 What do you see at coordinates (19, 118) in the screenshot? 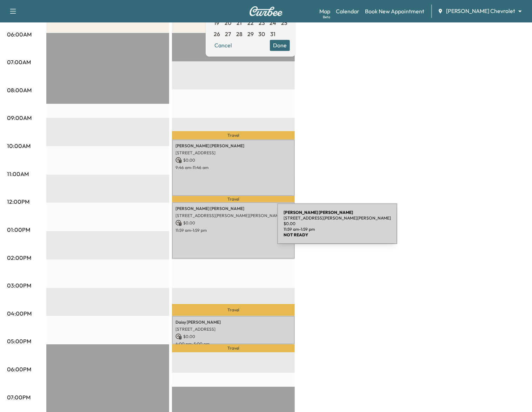
I see `p: 09:00AM` at bounding box center [19, 118].